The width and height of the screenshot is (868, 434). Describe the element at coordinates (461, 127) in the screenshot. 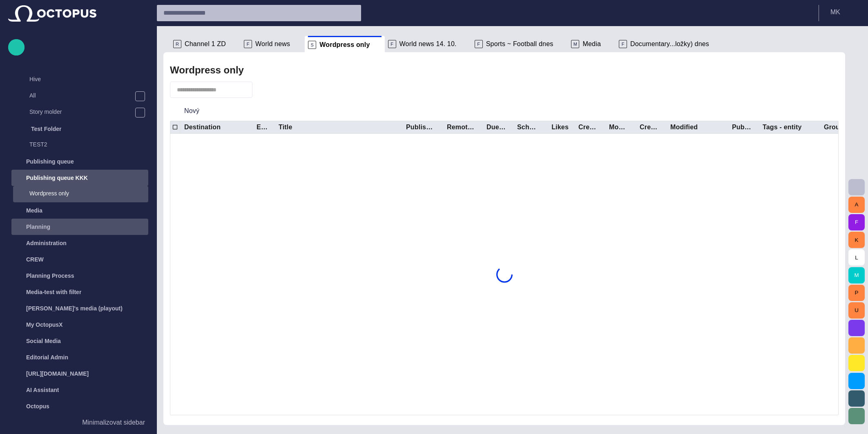

I see `div: RemoteLink` at that location.